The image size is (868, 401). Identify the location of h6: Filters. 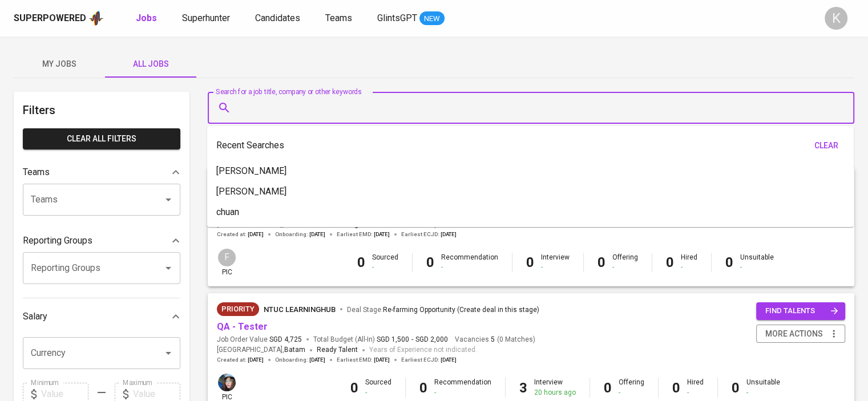
(102, 110).